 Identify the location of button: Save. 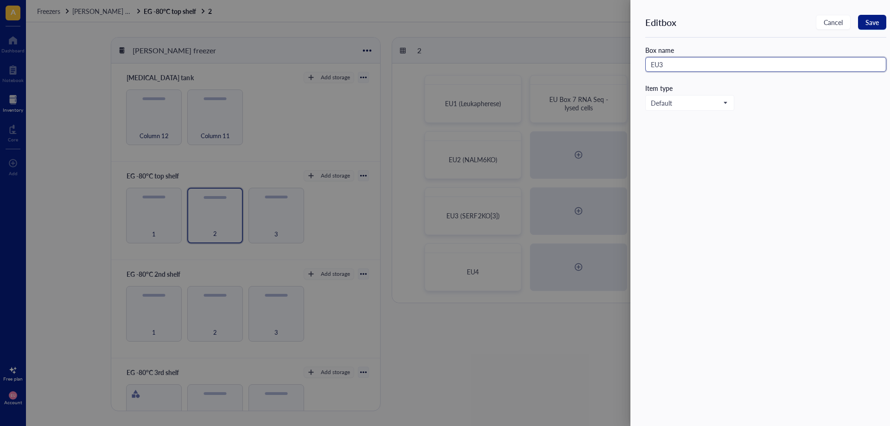
(872, 22).